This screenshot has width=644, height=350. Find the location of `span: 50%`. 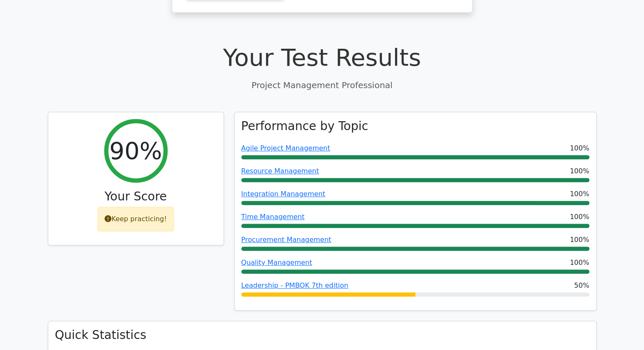

span: 50% is located at coordinates (582, 286).